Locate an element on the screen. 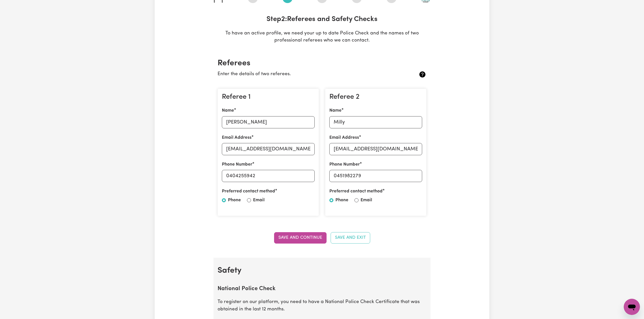 This screenshot has height=319, width=644. h3: Referee 2 is located at coordinates (375, 97).